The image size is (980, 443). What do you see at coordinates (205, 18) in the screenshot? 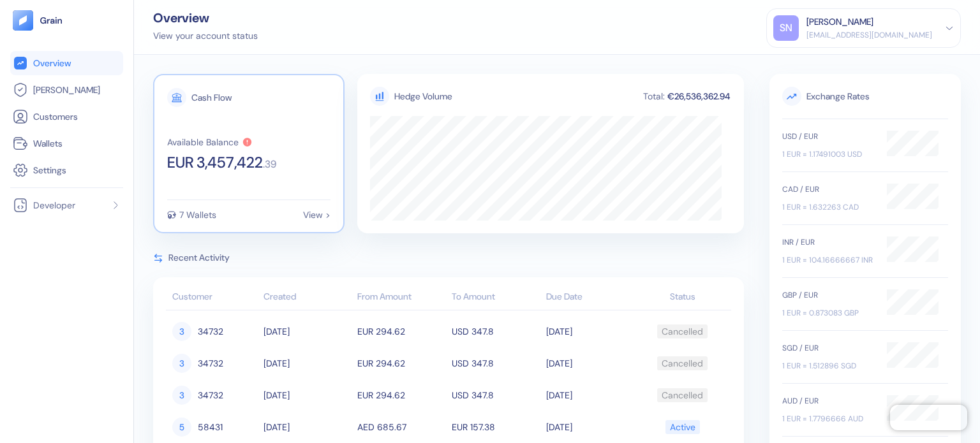
I see `div: Overview` at bounding box center [205, 18].